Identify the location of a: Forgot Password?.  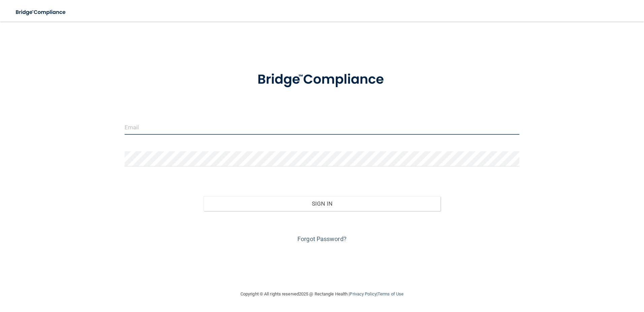
(322, 239).